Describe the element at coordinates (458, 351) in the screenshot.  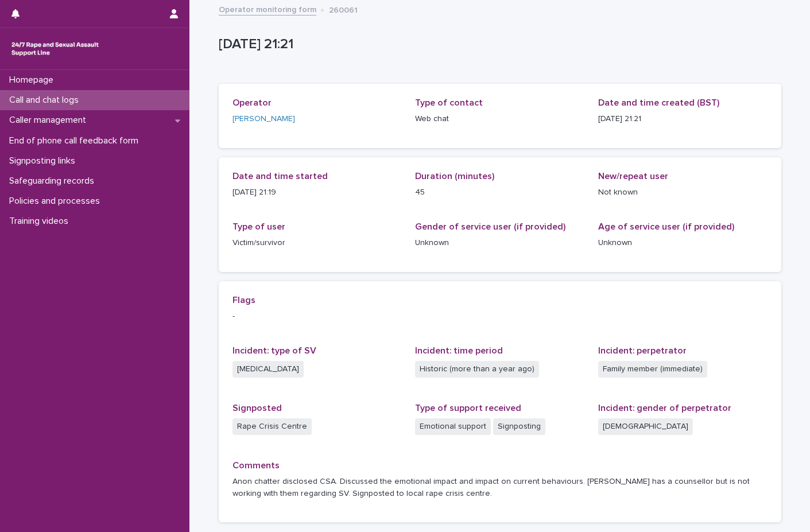
I see `span: Incident: time period` at that location.